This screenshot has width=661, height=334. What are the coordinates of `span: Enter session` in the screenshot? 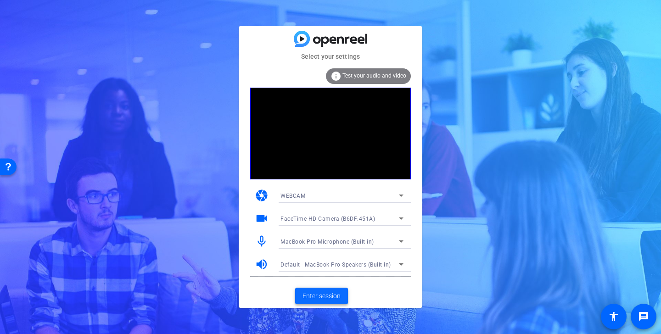 It's located at (321, 296).